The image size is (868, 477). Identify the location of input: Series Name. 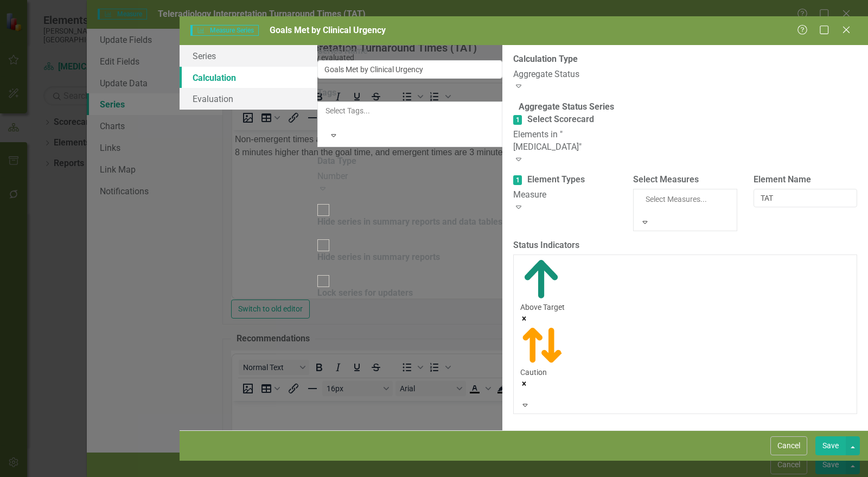
(410, 70).